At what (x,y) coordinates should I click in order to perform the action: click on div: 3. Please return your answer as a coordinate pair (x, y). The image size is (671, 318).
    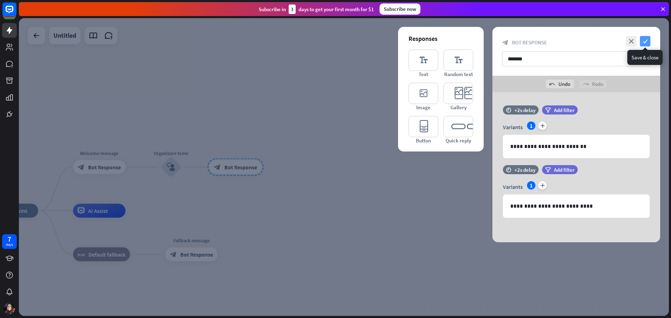
    Looking at the image, I should click on (292, 9).